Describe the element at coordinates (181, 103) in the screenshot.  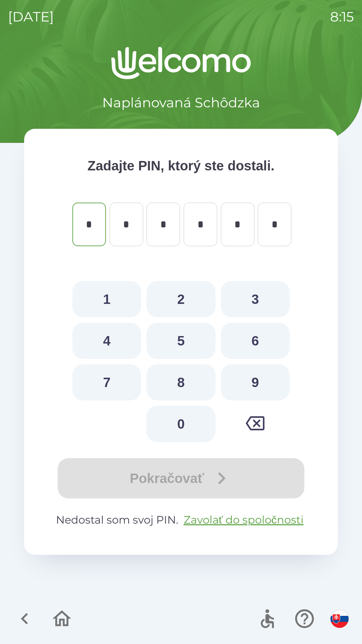
I see `p: Naplánovaná Schôdzka` at that location.